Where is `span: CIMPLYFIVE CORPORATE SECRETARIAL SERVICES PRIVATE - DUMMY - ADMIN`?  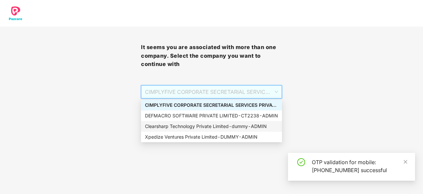
span: CIMPLYFIVE CORPORATE SECRETARIAL SERVICES PRIVATE - DUMMY - ADMIN is located at coordinates (211, 92).